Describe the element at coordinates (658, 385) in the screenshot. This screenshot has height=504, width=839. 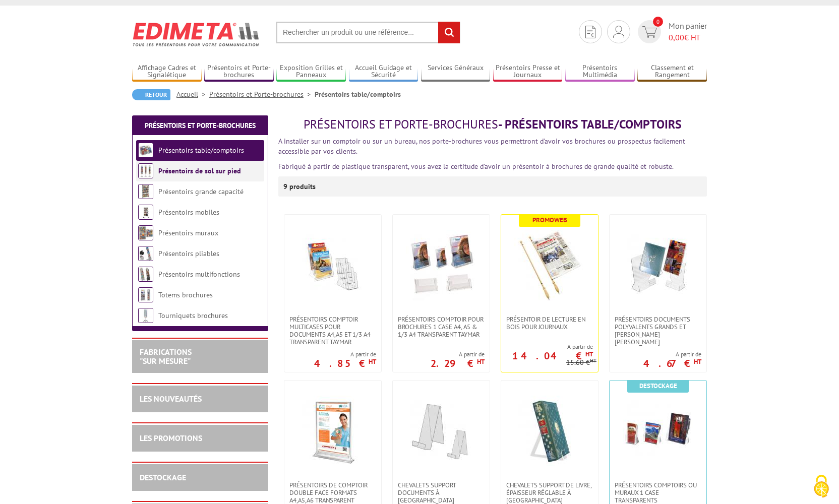
I see `b: Destockage` at that location.